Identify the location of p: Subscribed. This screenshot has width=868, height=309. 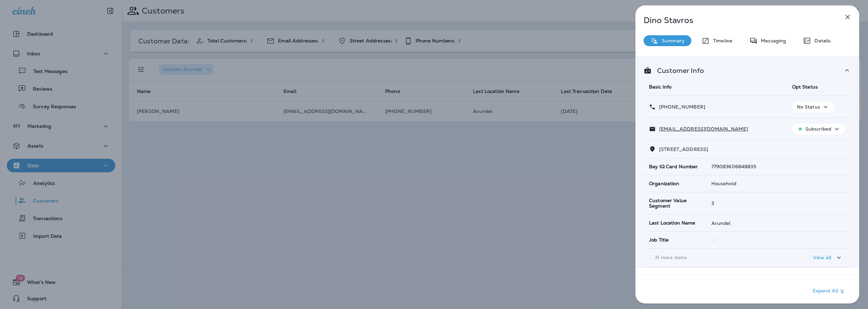
(819, 129).